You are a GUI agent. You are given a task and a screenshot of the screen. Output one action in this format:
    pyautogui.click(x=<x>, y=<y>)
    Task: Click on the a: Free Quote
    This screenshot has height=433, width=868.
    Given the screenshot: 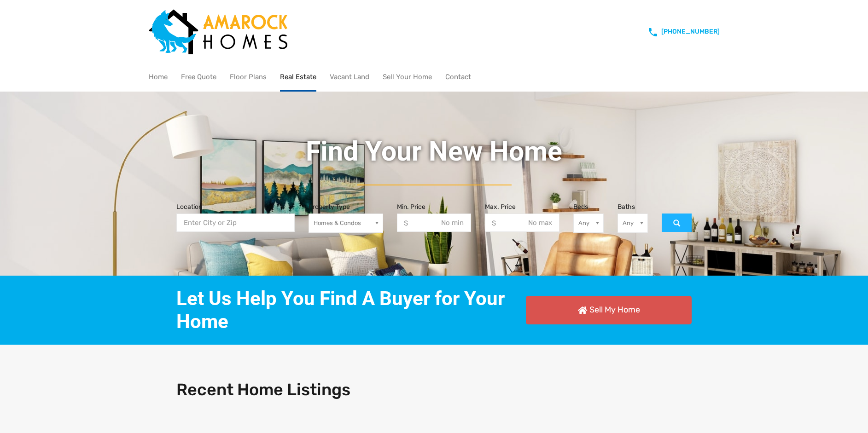 What is the action you would take?
    pyautogui.click(x=198, y=77)
    